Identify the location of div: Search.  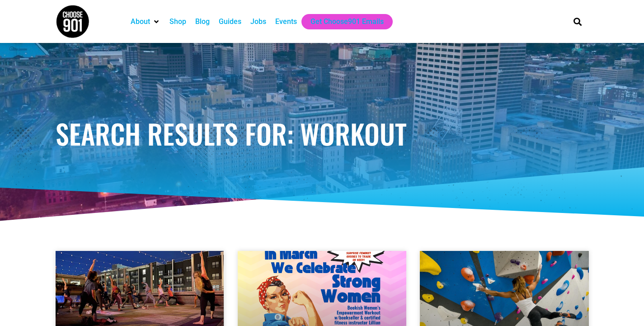
(578, 21).